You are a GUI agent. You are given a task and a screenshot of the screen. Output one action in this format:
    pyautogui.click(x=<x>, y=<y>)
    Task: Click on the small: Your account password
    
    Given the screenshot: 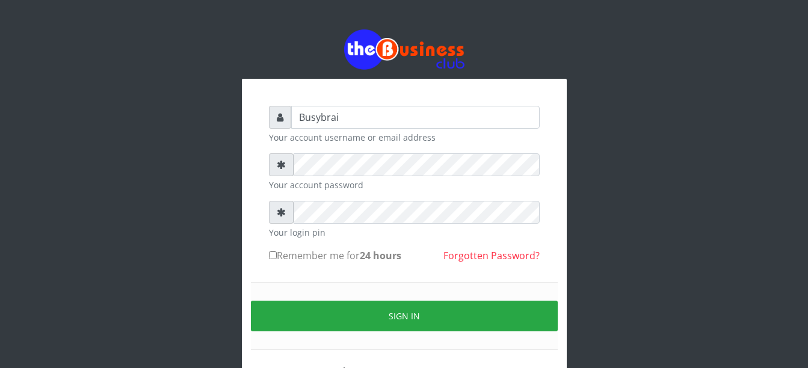 What is the action you would take?
    pyautogui.click(x=404, y=185)
    